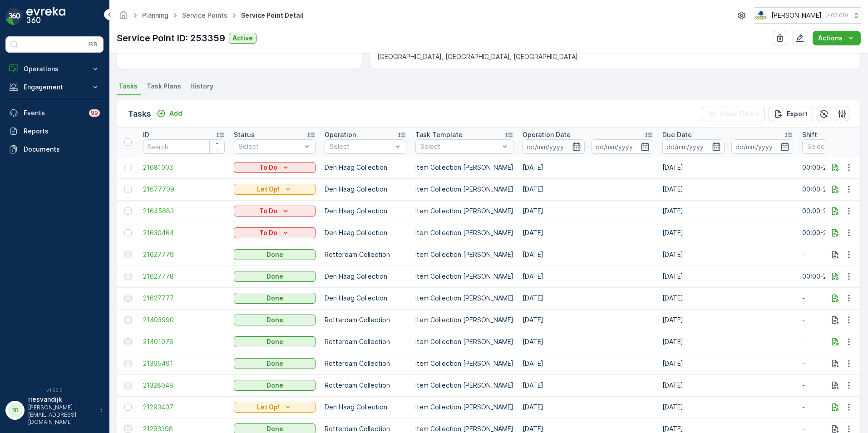 The height and width of the screenshot is (433, 868). What do you see at coordinates (677, 135) in the screenshot?
I see `p: Due Date` at bounding box center [677, 135].